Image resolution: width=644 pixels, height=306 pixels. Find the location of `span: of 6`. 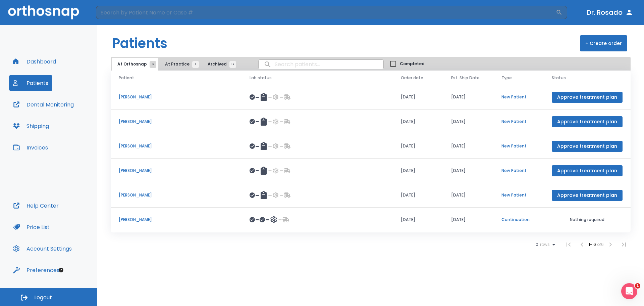

span: of 6 is located at coordinates (601, 244).